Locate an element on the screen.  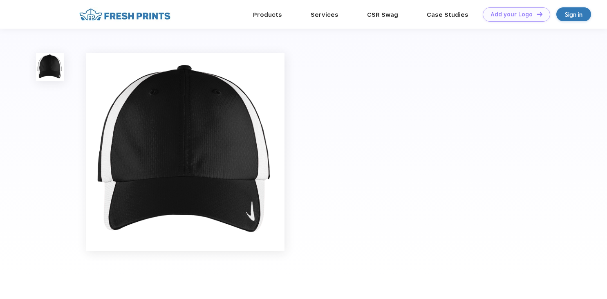
img: func=resize&h=100 is located at coordinates (50, 67).